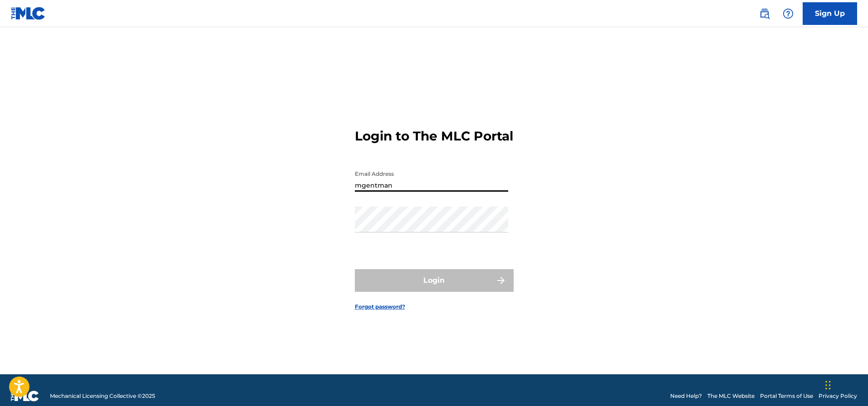 This screenshot has width=868, height=406. What do you see at coordinates (830, 13) in the screenshot?
I see `a: Sign Up` at bounding box center [830, 13].